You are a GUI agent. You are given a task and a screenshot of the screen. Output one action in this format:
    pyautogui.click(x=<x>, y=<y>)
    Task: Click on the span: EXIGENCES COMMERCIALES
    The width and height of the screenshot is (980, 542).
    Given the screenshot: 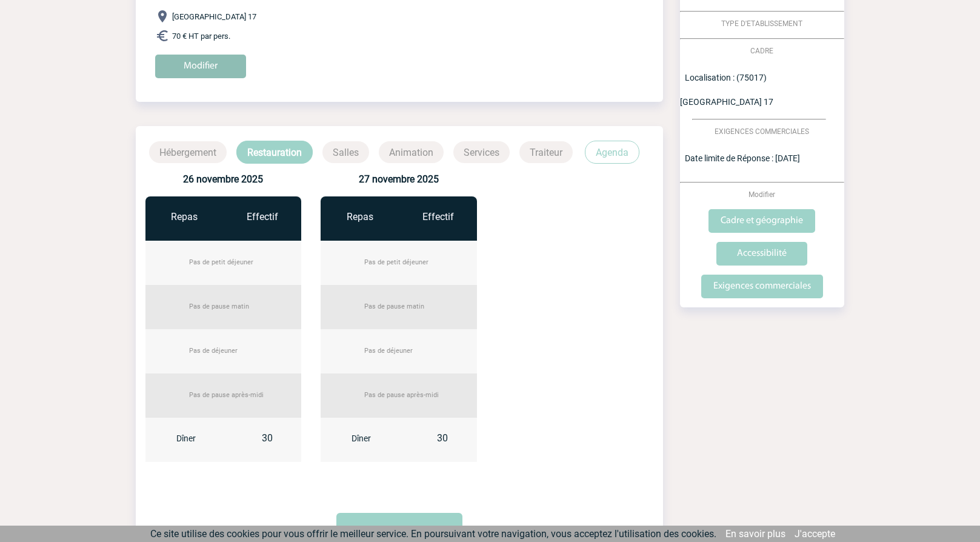 What is the action you would take?
    pyautogui.click(x=762, y=132)
    